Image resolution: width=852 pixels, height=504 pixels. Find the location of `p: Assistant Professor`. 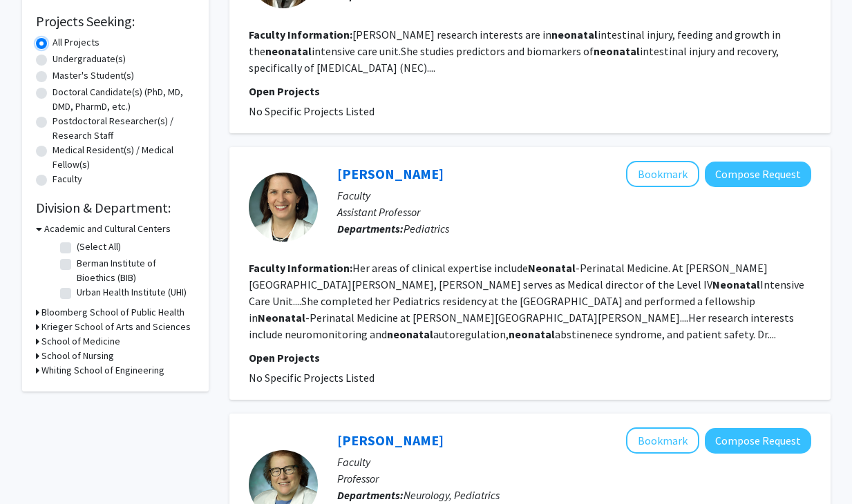

p: Assistant Professor is located at coordinates (574, 212).